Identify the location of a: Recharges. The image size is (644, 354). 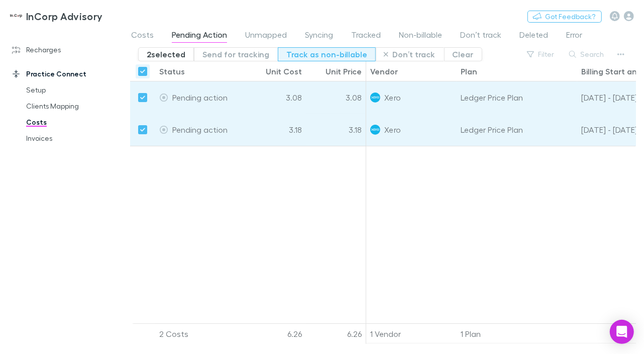
(65, 50).